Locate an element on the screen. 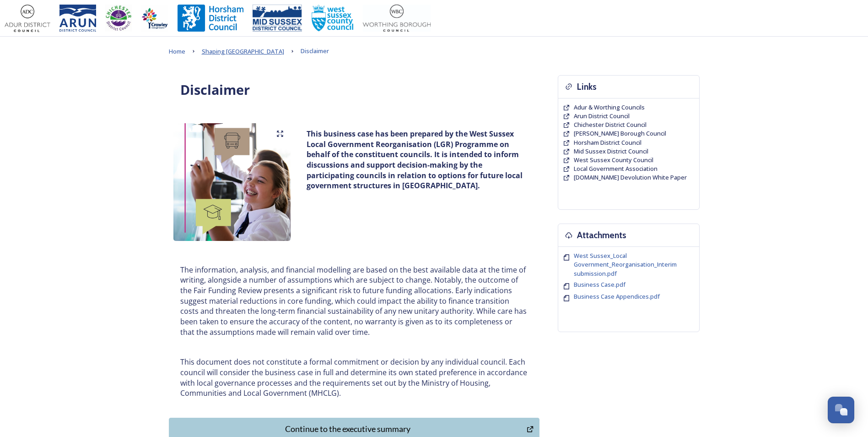 The height and width of the screenshot is (437, 868). span: Home is located at coordinates (177, 52).